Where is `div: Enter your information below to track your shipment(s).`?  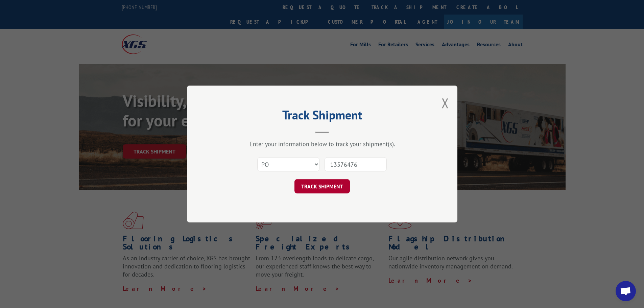 div: Enter your information below to track your shipment(s). is located at coordinates (322, 144).